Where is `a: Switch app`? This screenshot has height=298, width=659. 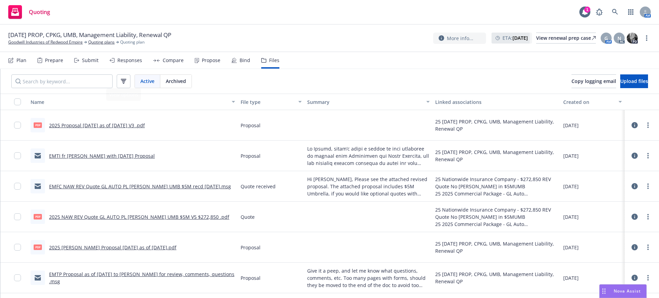 a: Switch app is located at coordinates (631, 12).